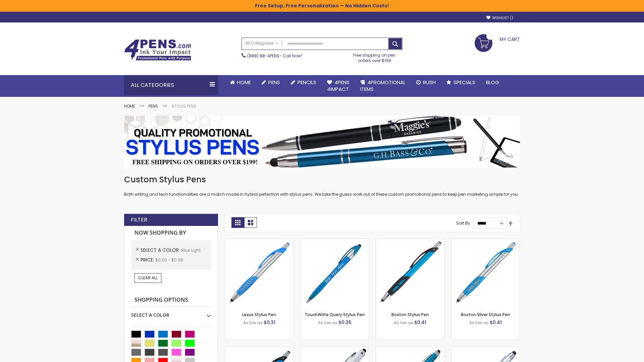 Image resolution: width=644 pixels, height=362 pixels. Describe the element at coordinates (171, 312) in the screenshot. I see `div: Select A Color` at that location.